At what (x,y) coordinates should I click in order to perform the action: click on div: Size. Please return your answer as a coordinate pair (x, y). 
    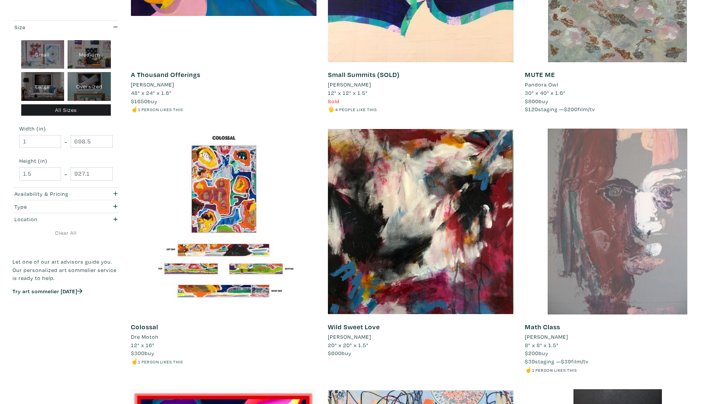
    Looking at the image, I should click on (52, 27).